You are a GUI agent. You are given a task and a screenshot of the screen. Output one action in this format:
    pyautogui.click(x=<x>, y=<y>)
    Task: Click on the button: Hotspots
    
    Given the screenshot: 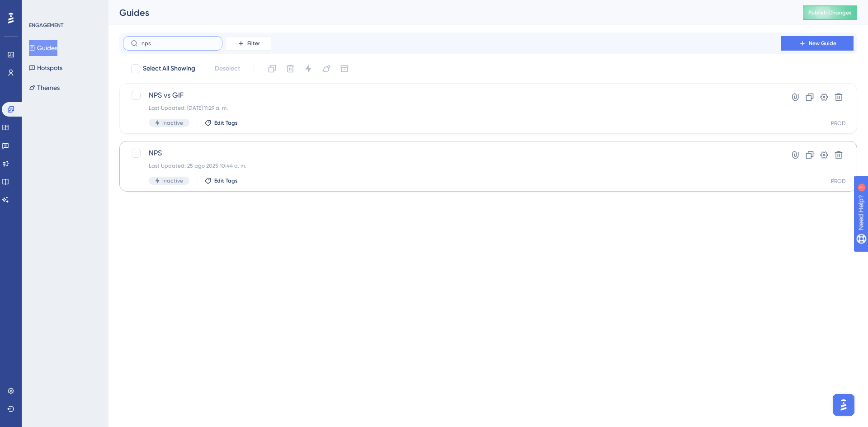 What is the action you would take?
    pyautogui.click(x=46, y=68)
    